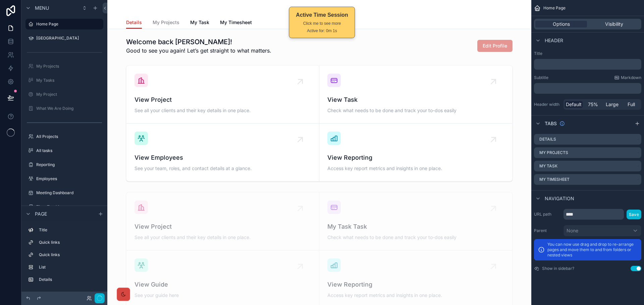 This screenshot has height=305, width=644. Describe the element at coordinates (322, 24) in the screenshot. I see `div: Click me to see more` at that location.